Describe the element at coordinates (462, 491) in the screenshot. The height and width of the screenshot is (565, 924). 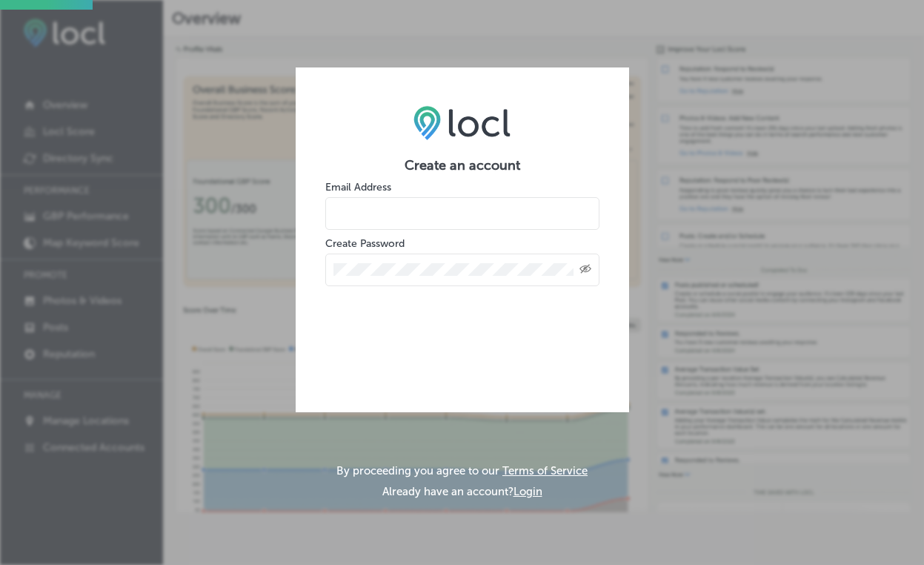
I see `p: Already have an account?` at that location.